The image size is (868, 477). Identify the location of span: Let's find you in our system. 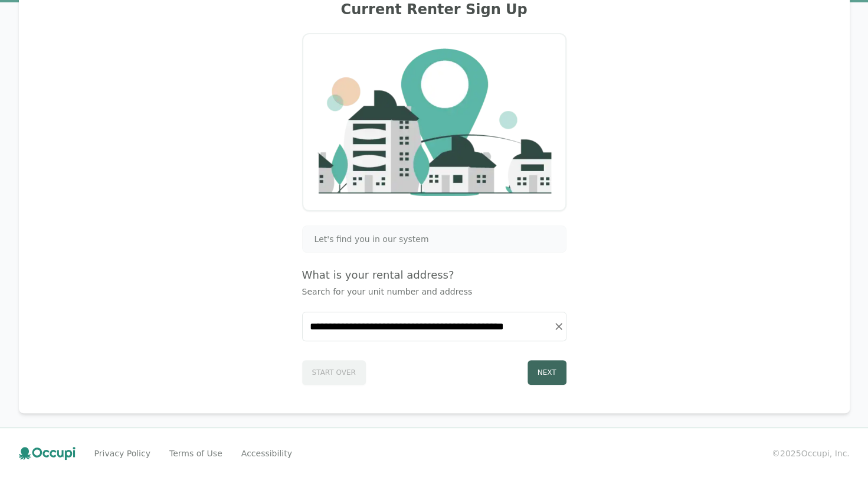
(372, 239).